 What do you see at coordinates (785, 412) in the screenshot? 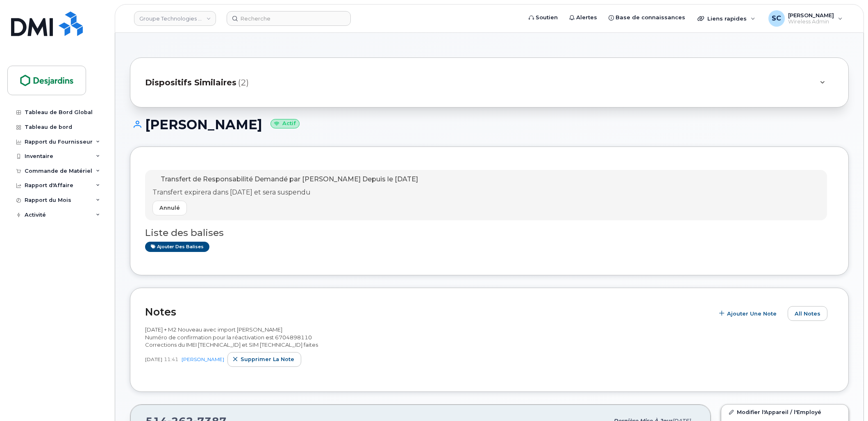
I see `a: Modifier l'Appareil / l'Employé` at bounding box center [785, 412].